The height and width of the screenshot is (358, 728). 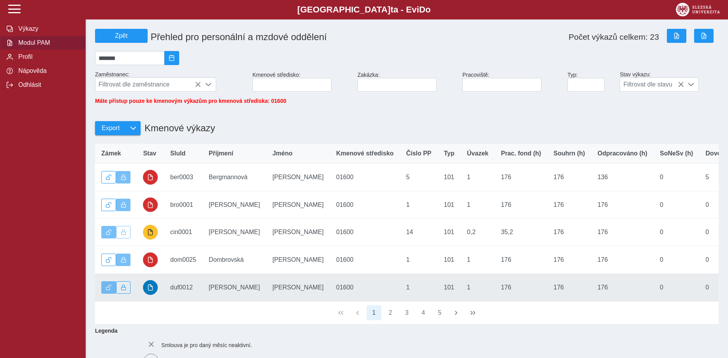 What do you see at coordinates (440, 313) in the screenshot?
I see `button: 5` at bounding box center [440, 313].